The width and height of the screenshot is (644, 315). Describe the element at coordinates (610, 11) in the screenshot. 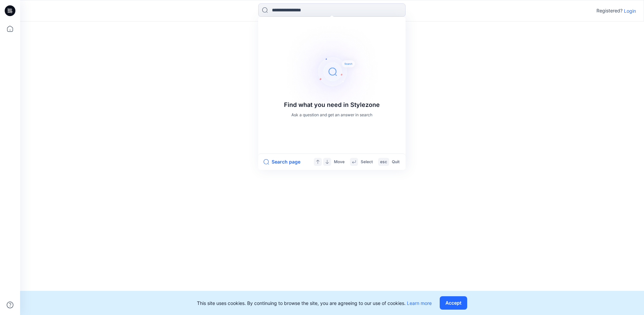

I see `p: Registered?` at that location.